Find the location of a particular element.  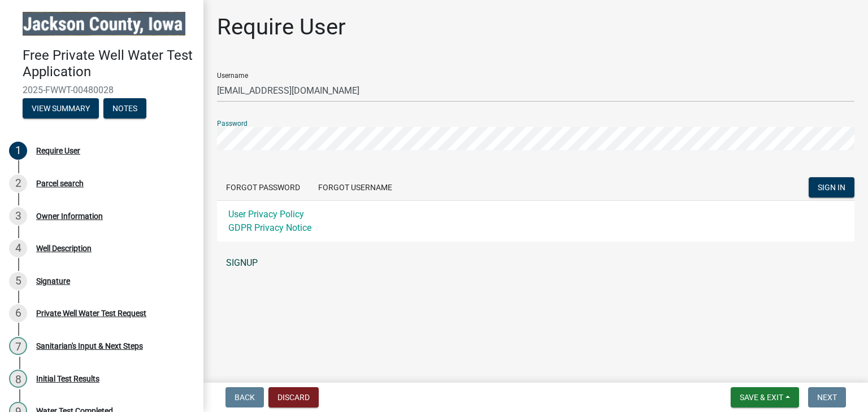

div: Parcel search is located at coordinates (60, 183).